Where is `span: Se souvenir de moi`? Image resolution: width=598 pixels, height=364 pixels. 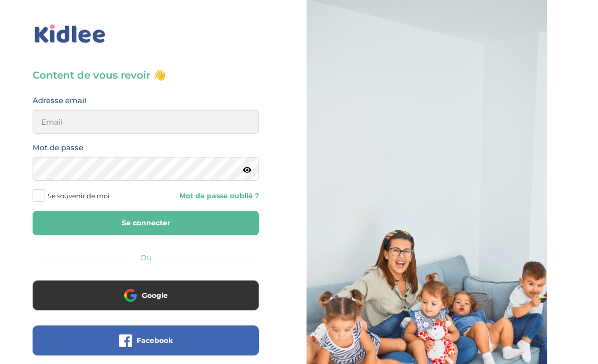 span: Se souvenir de moi is located at coordinates (79, 196).